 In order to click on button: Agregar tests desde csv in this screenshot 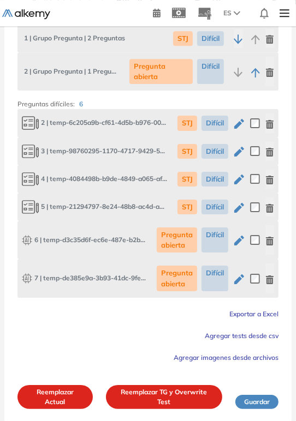, I will do `click(241, 335)`.